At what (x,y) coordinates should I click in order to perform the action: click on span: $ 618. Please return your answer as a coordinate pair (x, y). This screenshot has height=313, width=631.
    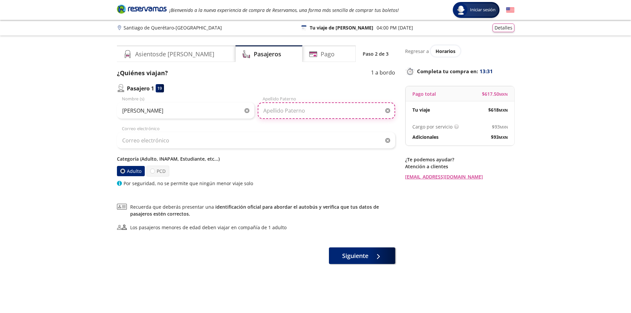
    Looking at the image, I should click on (498, 110).